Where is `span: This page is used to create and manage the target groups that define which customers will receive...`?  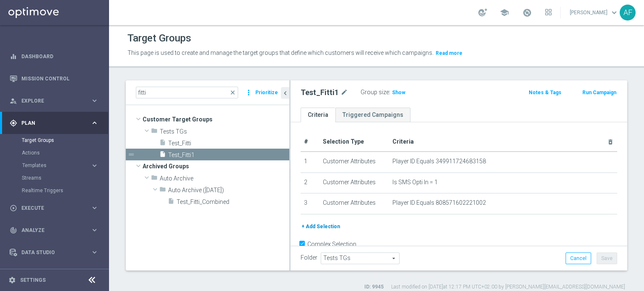
span: This page is used to create and manage the target groups that define which customers will receive... is located at coordinates (280, 53).